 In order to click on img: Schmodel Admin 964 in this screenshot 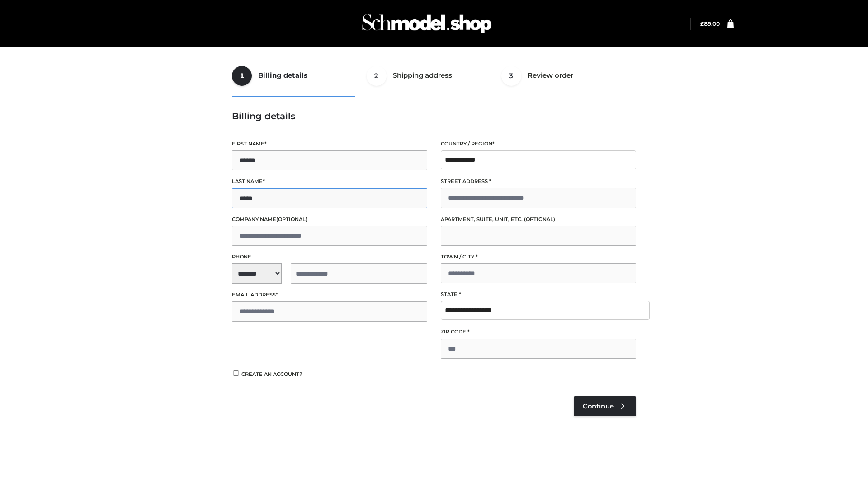, I will do `click(427, 24)`.